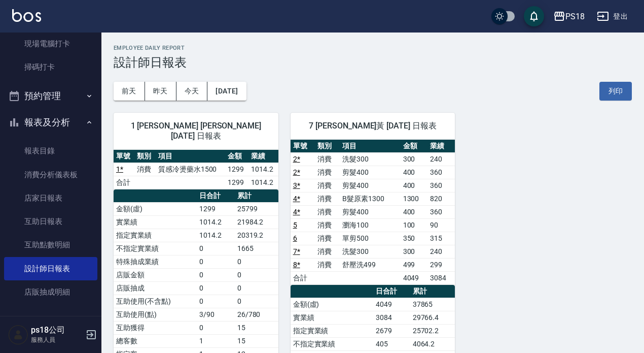  I want to click on td: 350, so click(415, 238).